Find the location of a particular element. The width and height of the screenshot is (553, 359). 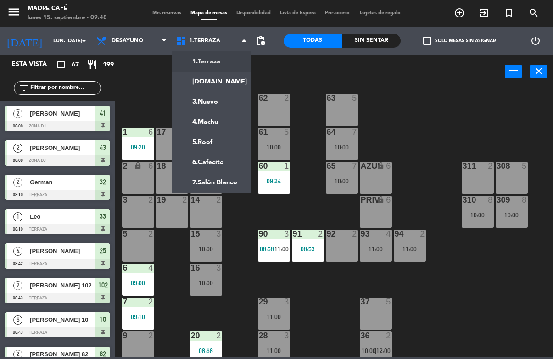

input: Filtrar por nombre... is located at coordinates (65, 89).